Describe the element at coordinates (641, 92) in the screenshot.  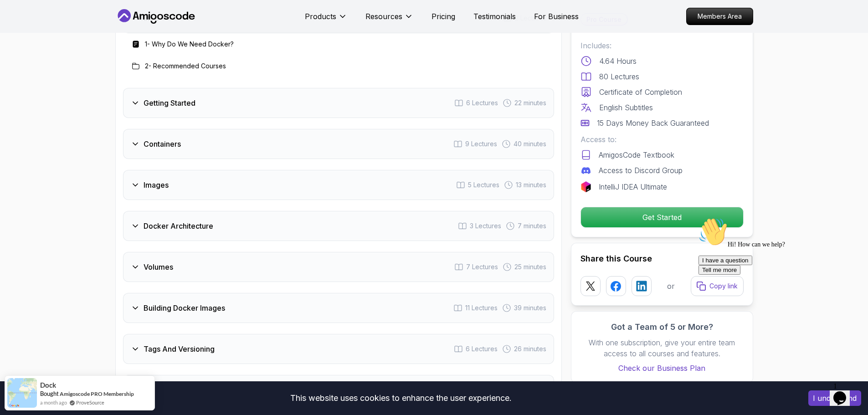
I see `p: Certificate of Completion` at that location.